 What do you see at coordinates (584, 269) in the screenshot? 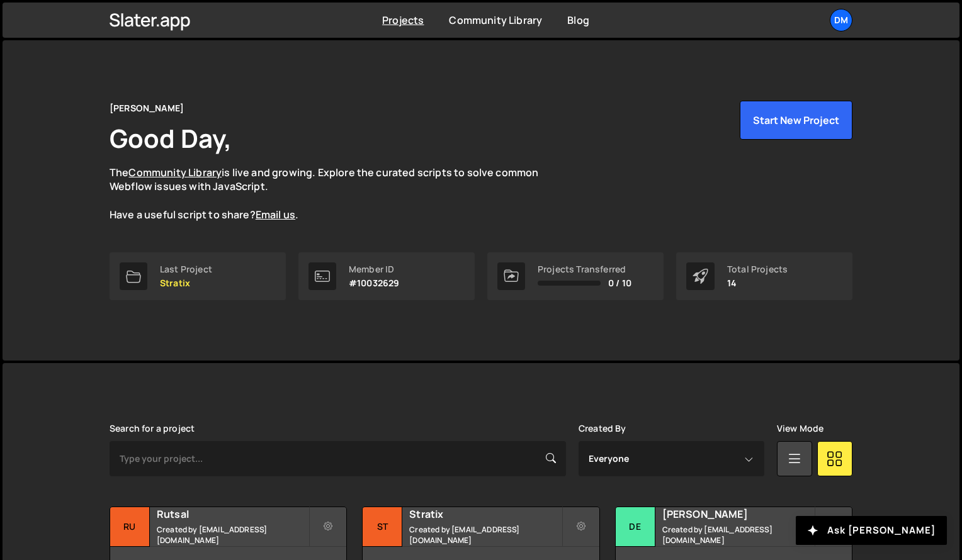
I see `div: Projects Transferred` at bounding box center [584, 269].